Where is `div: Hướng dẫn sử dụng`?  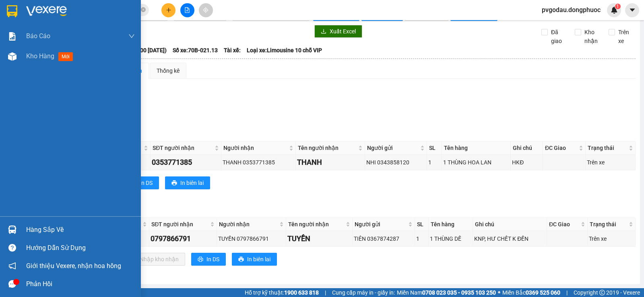 div: Hướng dẫn sử dụng is located at coordinates (80, 248).